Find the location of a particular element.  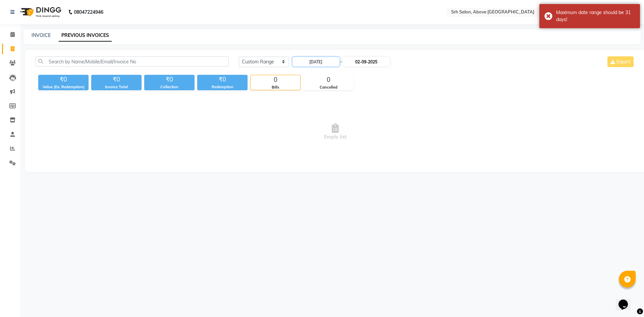

div: Value (Ex. Redemption) is located at coordinates (63, 87).